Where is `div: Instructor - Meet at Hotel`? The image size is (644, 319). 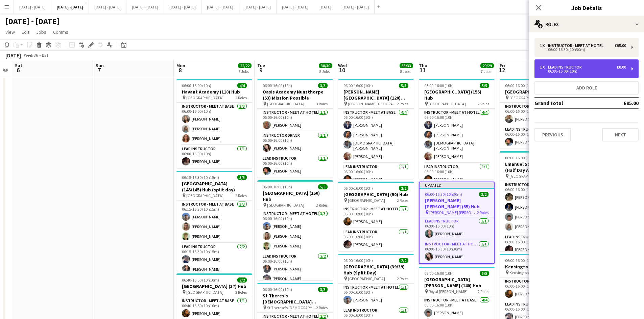
div: Instructor - Meet at Hotel is located at coordinates (578, 46).